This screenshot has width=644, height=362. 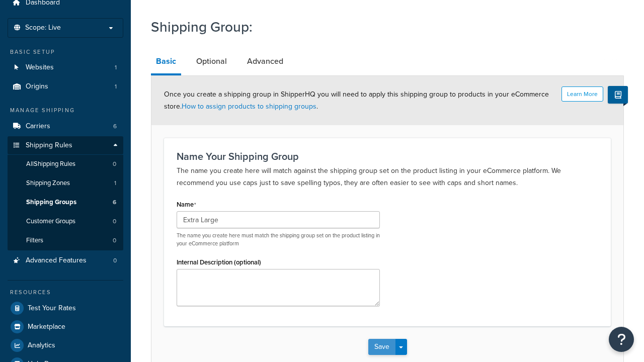 I want to click on span: Shipping Groups, so click(x=51, y=202).